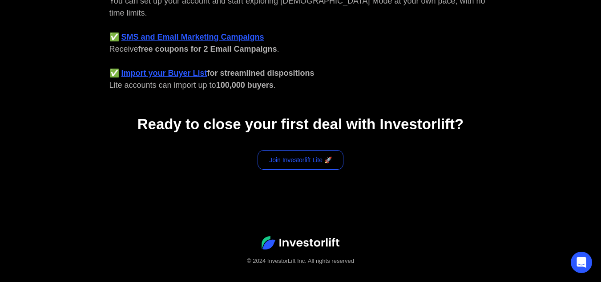 The height and width of the screenshot is (282, 601). What do you see at coordinates (261, 73) in the screenshot?
I see `strong: for streamlined dispositions` at bounding box center [261, 73].